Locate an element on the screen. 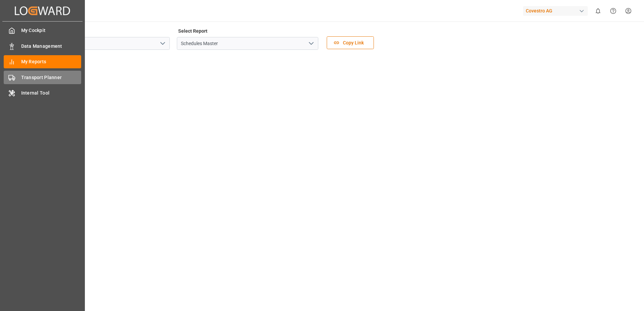  button: Help Center is located at coordinates (613, 11).